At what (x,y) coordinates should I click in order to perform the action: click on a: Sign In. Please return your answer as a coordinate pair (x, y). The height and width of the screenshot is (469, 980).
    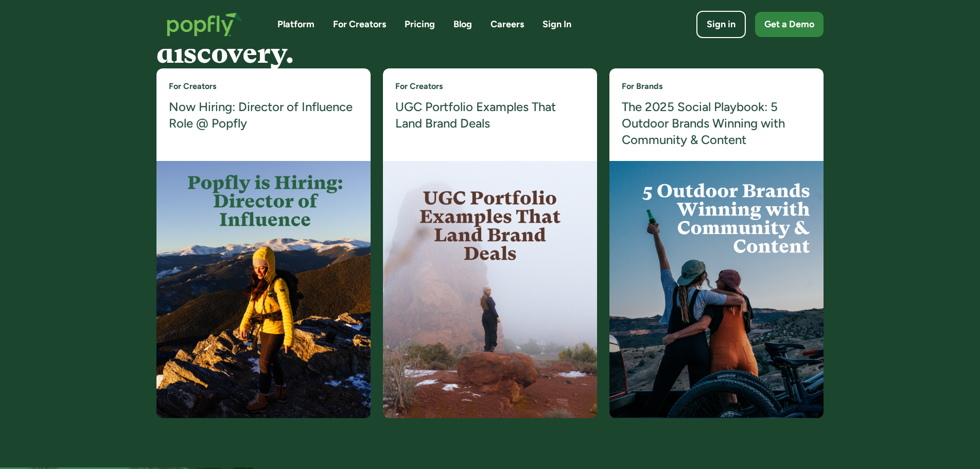
    Looking at the image, I should click on (556, 25).